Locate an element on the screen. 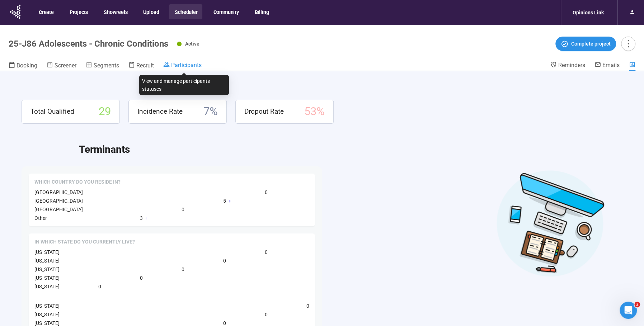  a: Screener is located at coordinates (61, 66).